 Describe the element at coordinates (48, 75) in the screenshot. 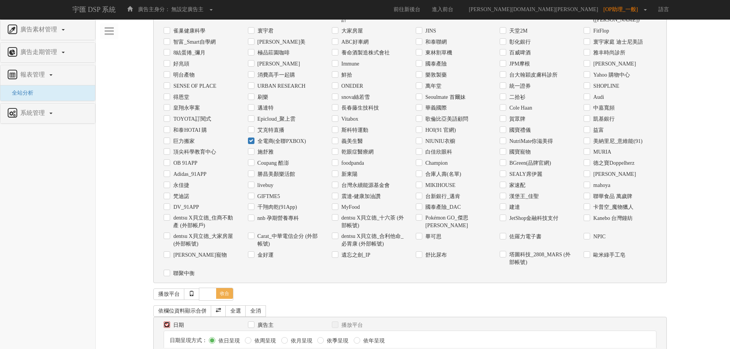

I see `a: 報表管理` at that location.